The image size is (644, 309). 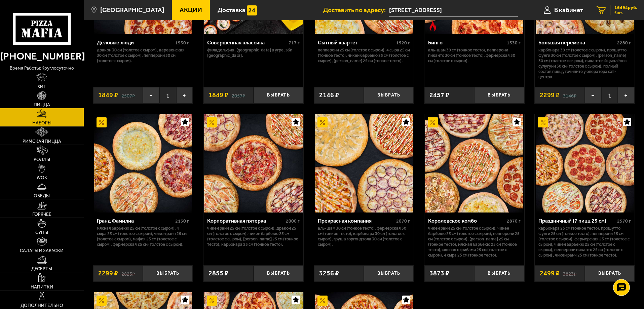 What do you see at coordinates (253, 163) in the screenshot?
I see `a: АкционныйКорпоративная пятерка` at bounding box center [253, 163].